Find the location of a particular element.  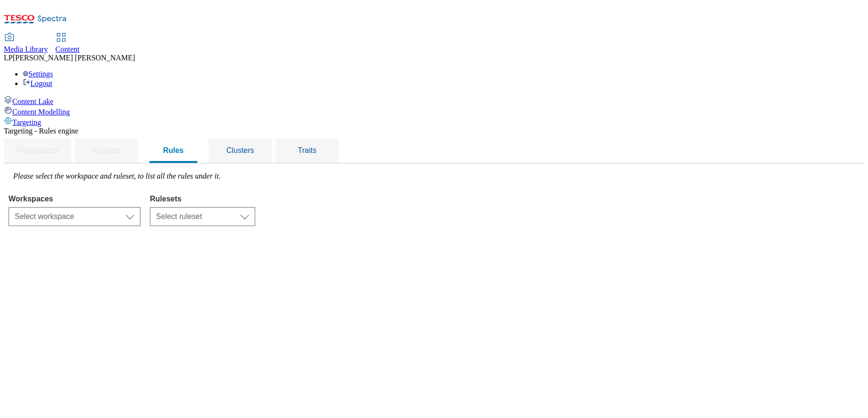

a: Content is located at coordinates (68, 44).